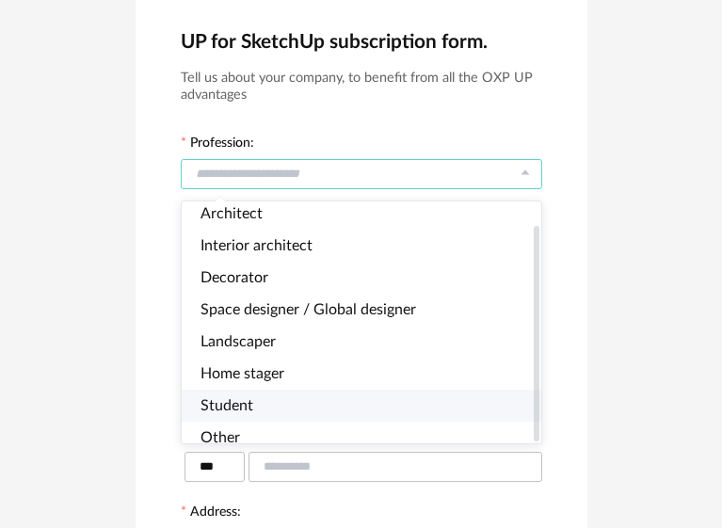 The height and width of the screenshot is (528, 722). What do you see at coordinates (361, 41) in the screenshot?
I see `h2: UP for SketchUp subscription form.` at bounding box center [361, 41].